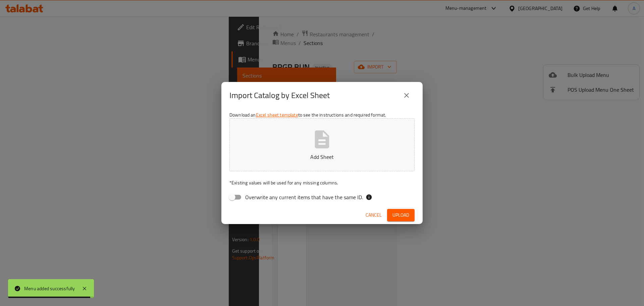 This screenshot has width=644, height=306. Describe the element at coordinates (279, 95) in the screenshot. I see `h2: Import Catalog by Excel Sheet` at that location.